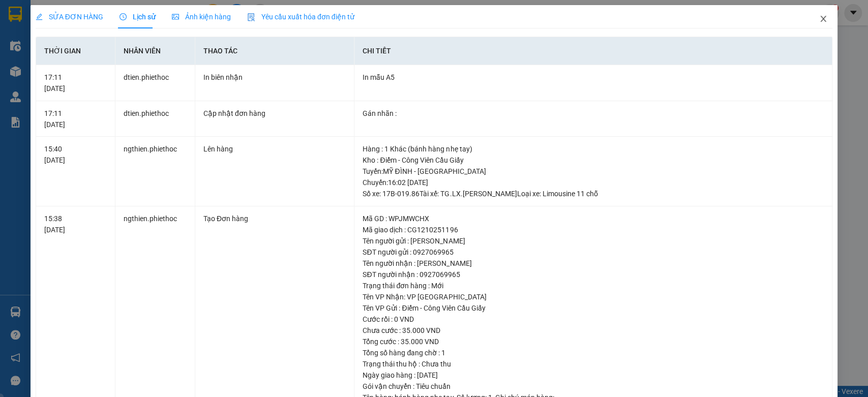  I want to click on div: Tạo Đơn hàng, so click(274, 218).